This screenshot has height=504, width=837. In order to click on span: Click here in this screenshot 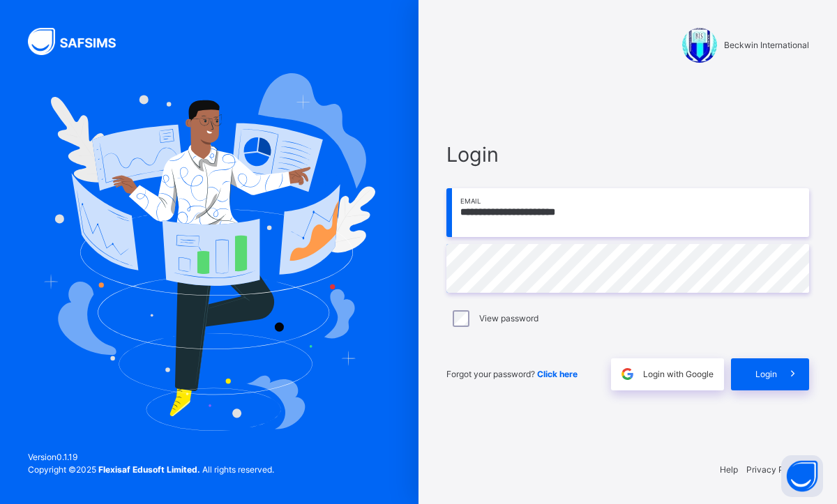, I will do `click(557, 373)`.